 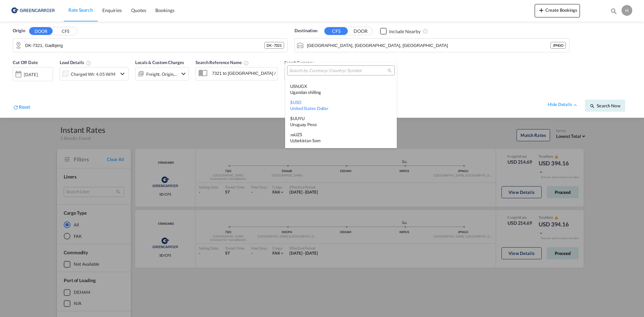 I want to click on div: UZS, so click(x=341, y=138).